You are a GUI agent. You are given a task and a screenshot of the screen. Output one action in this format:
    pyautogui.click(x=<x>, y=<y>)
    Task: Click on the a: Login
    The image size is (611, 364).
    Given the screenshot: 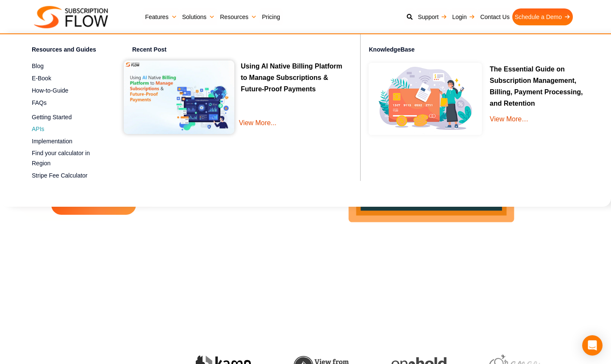 What is the action you would take?
    pyautogui.click(x=463, y=17)
    